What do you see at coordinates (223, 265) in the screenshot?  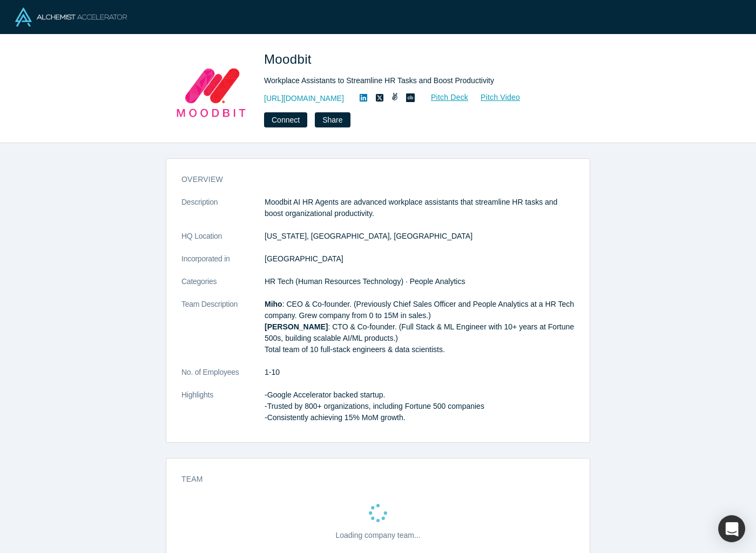 I see `dt: Incorporated in` at bounding box center [223, 265].